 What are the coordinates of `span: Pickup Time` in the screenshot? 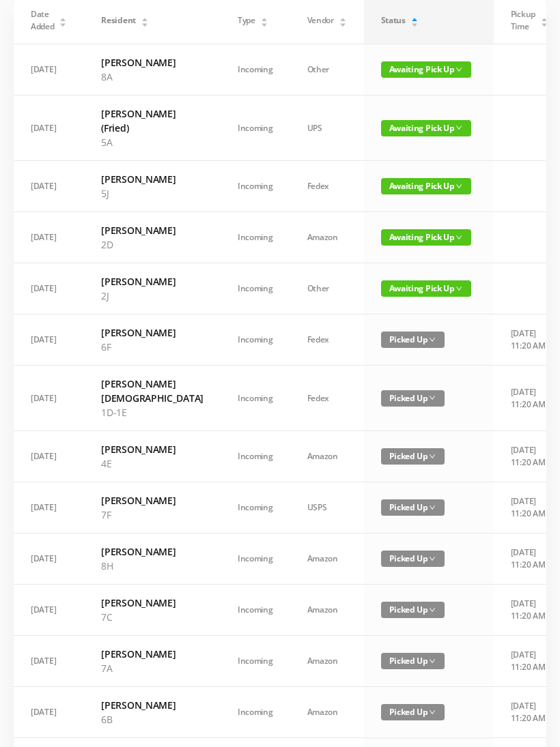 It's located at (523, 20).